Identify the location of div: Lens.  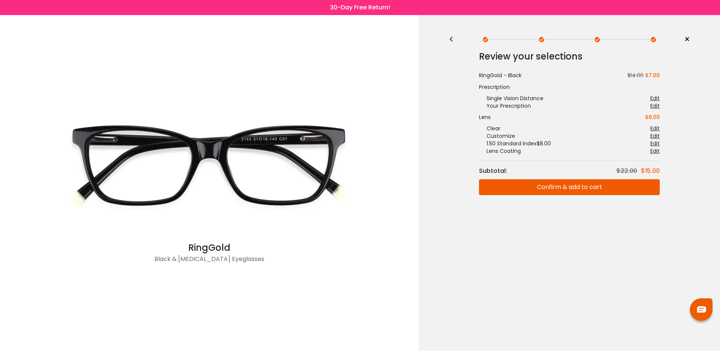
(485, 117).